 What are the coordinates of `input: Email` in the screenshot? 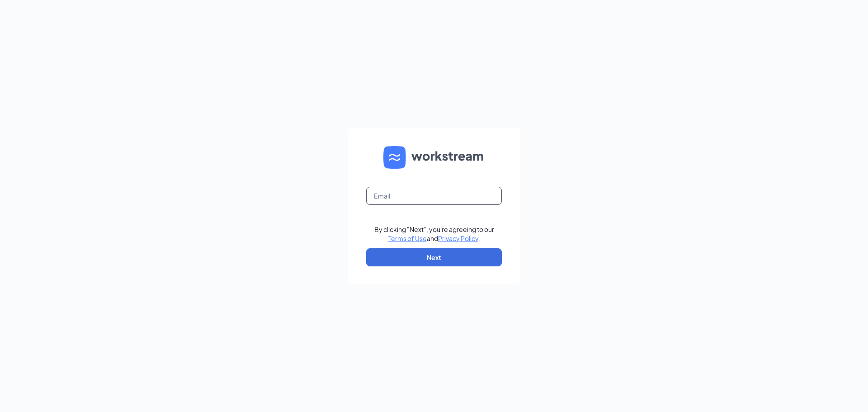 It's located at (434, 196).